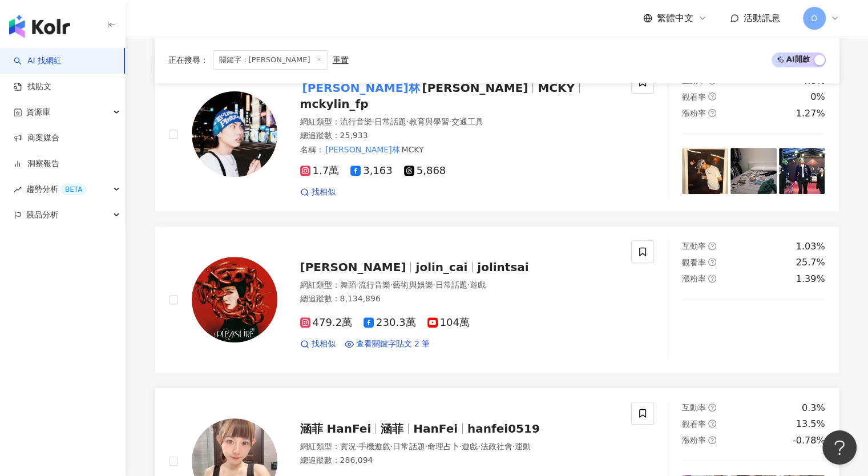 The height and width of the screenshot is (476, 868). What do you see at coordinates (372, 171) in the screenshot?
I see `span: 3,163` at bounding box center [372, 171].